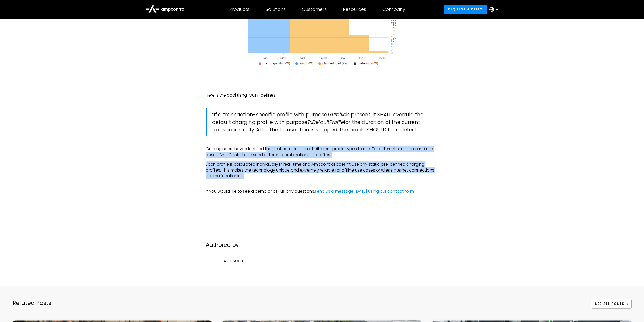 The image size is (644, 322). I want to click on em: TxDefaultProfile, so click(325, 122).